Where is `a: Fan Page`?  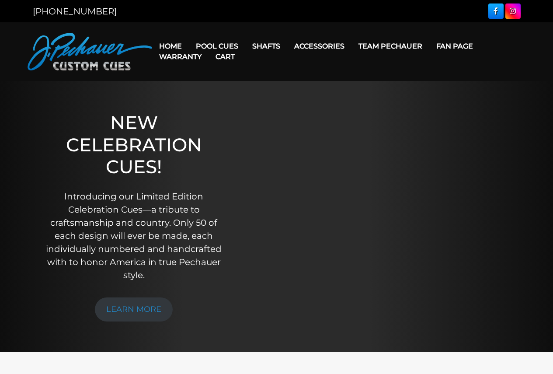
a: Fan Page is located at coordinates (455, 46).